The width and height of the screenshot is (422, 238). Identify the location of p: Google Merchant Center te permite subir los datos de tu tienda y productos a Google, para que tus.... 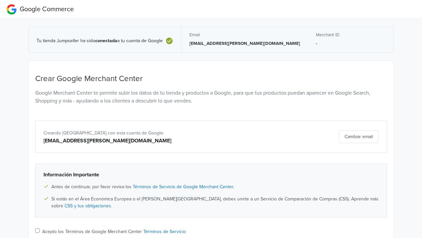
(211, 97).